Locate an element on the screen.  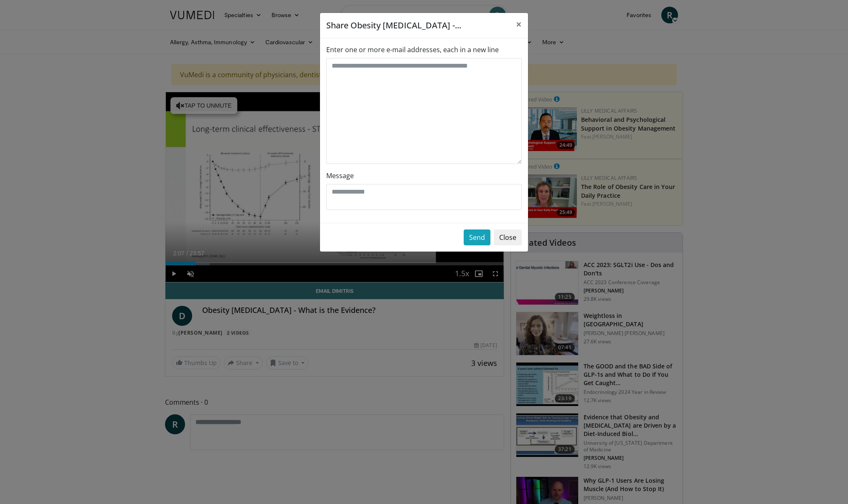
label: Enter one or more e-mail addresses, each in a new line is located at coordinates (412, 50).